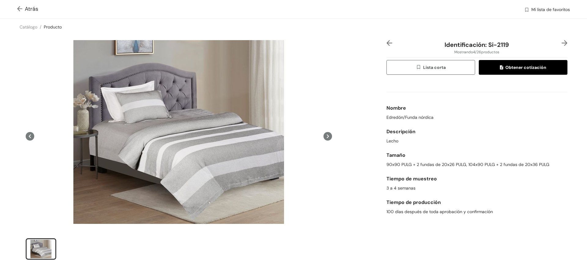 The height and width of the screenshot is (279, 587). What do you see at coordinates (396, 108) in the screenshot?
I see `font: Nombre` at bounding box center [396, 108].